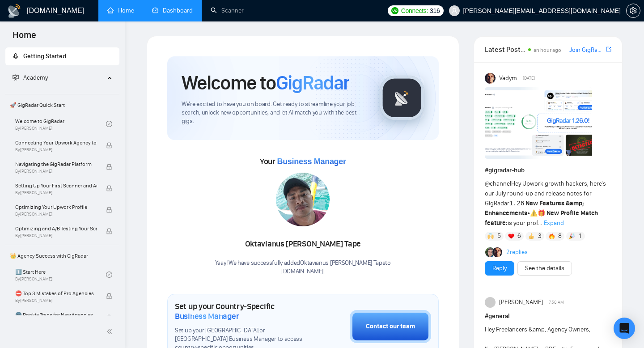 This screenshot has height=348, width=644. Describe the element at coordinates (609, 49) in the screenshot. I see `span: export` at that location.